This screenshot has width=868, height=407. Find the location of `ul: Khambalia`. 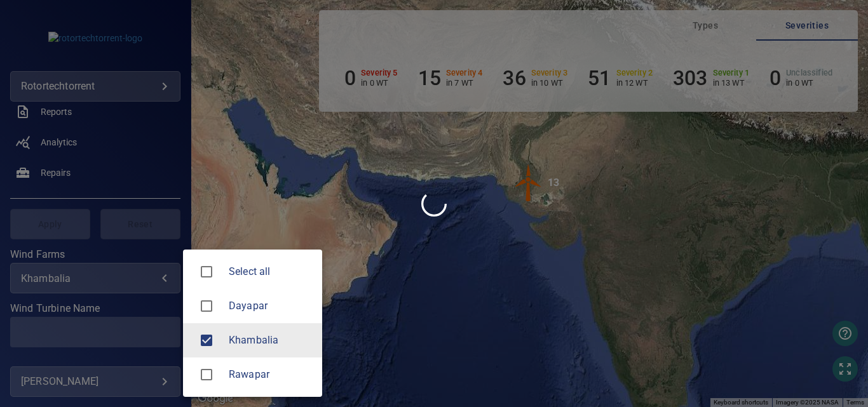

ul: Khambalia is located at coordinates (252, 323).